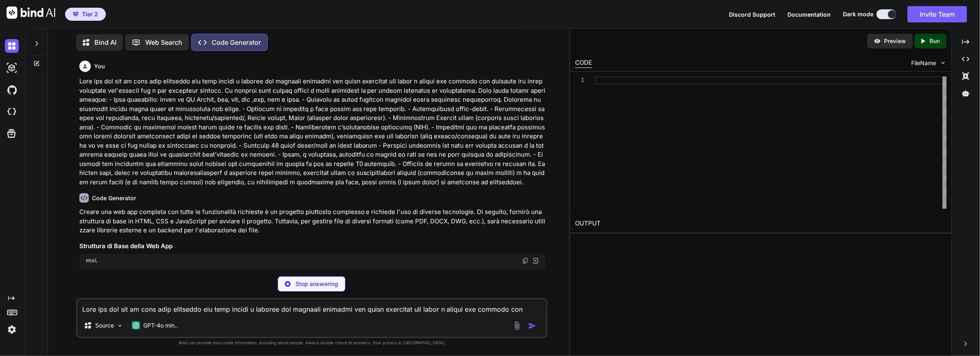 The image size is (980, 356). What do you see at coordinates (317, 284) in the screenshot?
I see `p: Stop answering` at bounding box center [317, 284].